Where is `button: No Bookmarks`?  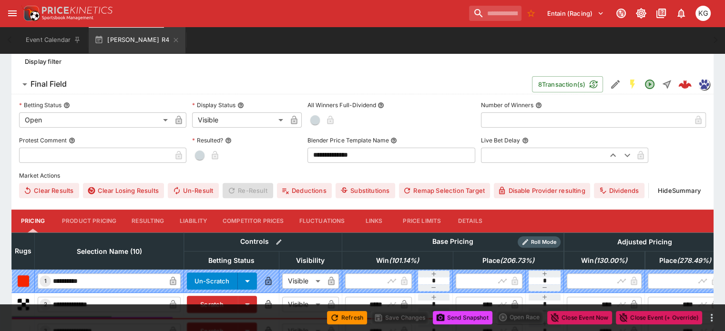 button: No Bookmarks is located at coordinates (531, 13).